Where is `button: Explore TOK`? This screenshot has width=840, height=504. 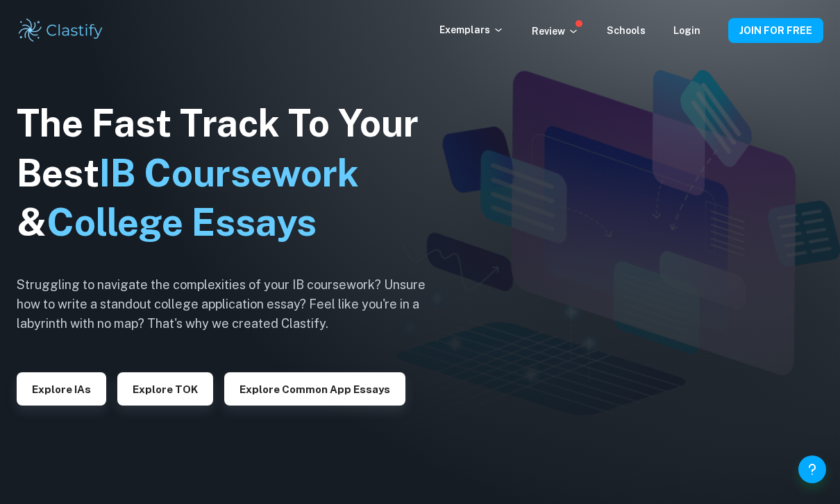 button: Explore TOK is located at coordinates (166, 389).